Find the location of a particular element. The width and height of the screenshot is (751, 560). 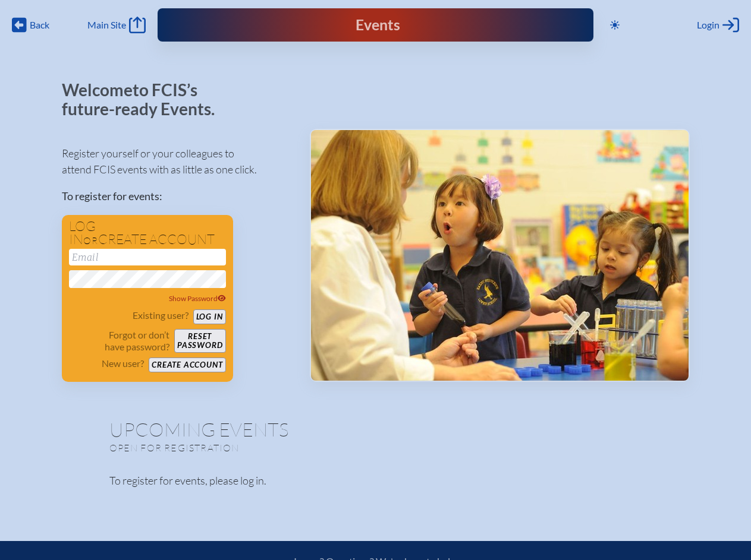

span: Back is located at coordinates (39, 25).